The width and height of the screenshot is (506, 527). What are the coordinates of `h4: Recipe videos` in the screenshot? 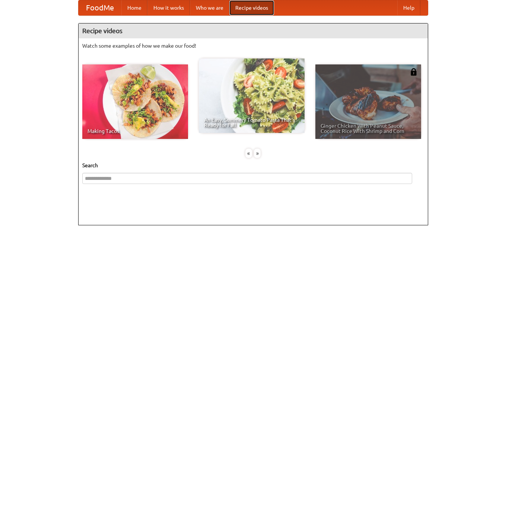 It's located at (253, 31).